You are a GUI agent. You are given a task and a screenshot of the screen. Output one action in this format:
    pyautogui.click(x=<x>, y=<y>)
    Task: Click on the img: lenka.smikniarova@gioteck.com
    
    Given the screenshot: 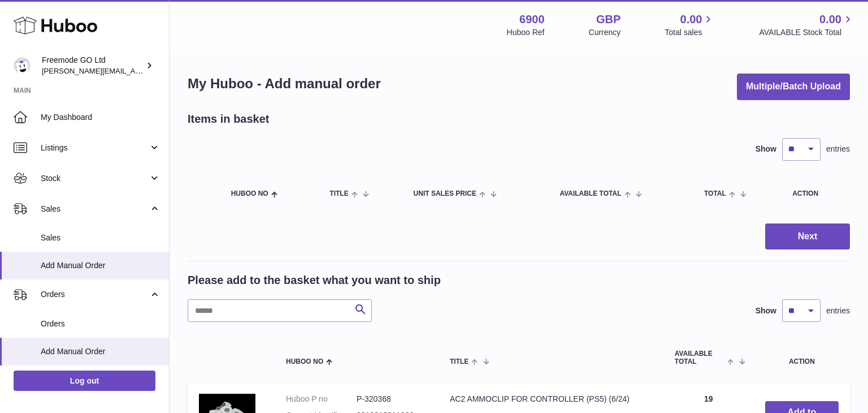 What is the action you would take?
    pyautogui.click(x=22, y=65)
    